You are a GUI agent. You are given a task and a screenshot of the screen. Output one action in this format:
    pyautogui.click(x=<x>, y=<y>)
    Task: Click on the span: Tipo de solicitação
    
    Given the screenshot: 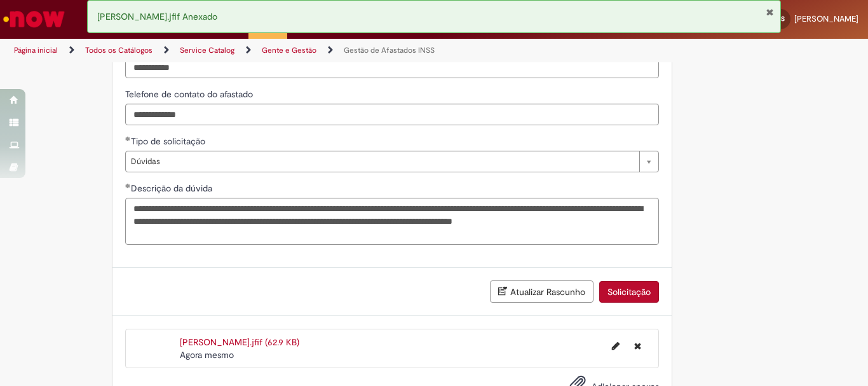 What is the action you would take?
    pyautogui.click(x=169, y=141)
    